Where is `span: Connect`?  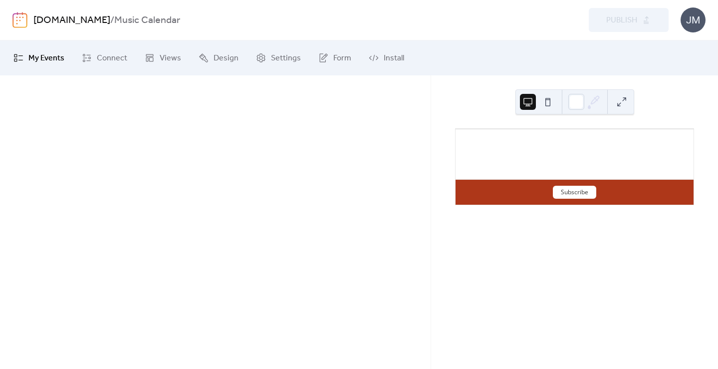
span: Connect is located at coordinates (112, 58).